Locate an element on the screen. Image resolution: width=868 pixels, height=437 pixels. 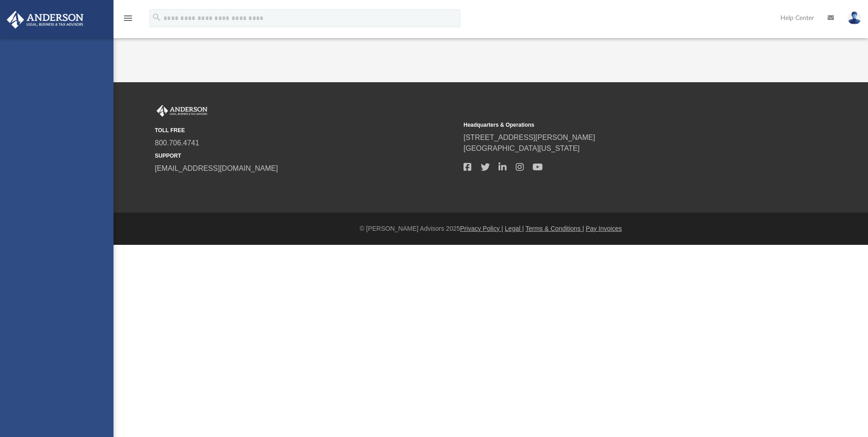
a: Legal | is located at coordinates (514, 229).